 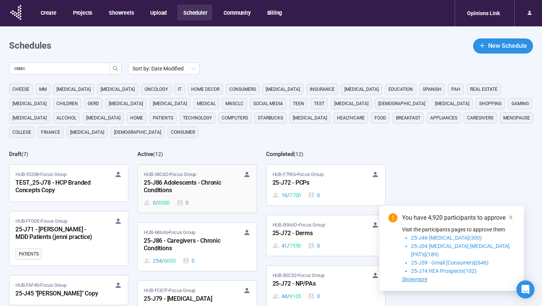 I want to click on span: gaming, so click(x=520, y=103).